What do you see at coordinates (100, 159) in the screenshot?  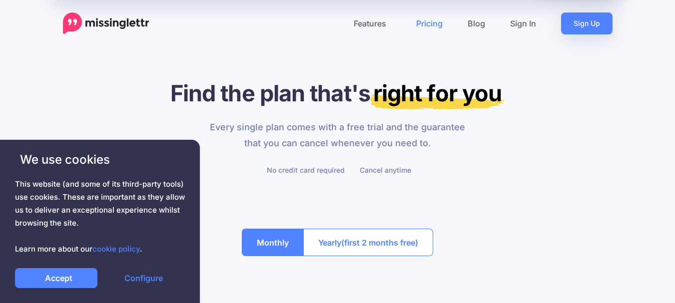 I see `span: We use cookies` at bounding box center [100, 159].